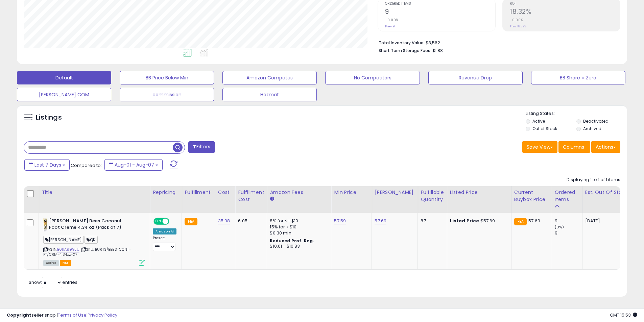 This screenshot has height=322, width=644. Describe the element at coordinates (299, 192) in the screenshot. I see `div: Amazon Fees` at that location.